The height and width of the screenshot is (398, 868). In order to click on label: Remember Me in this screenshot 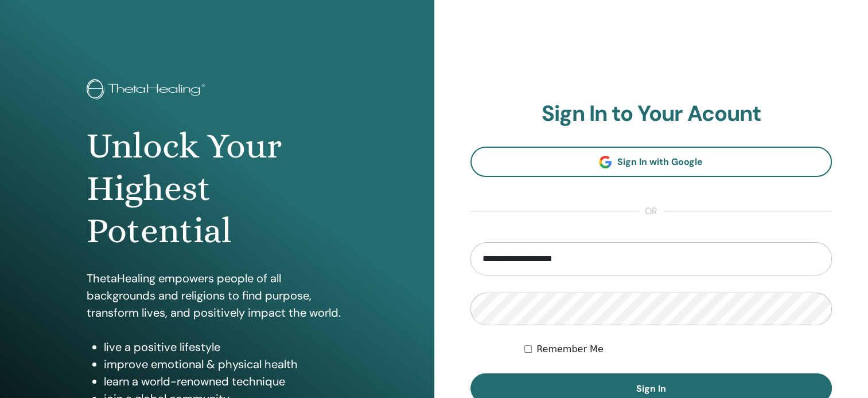, I will do `click(570, 349)`.